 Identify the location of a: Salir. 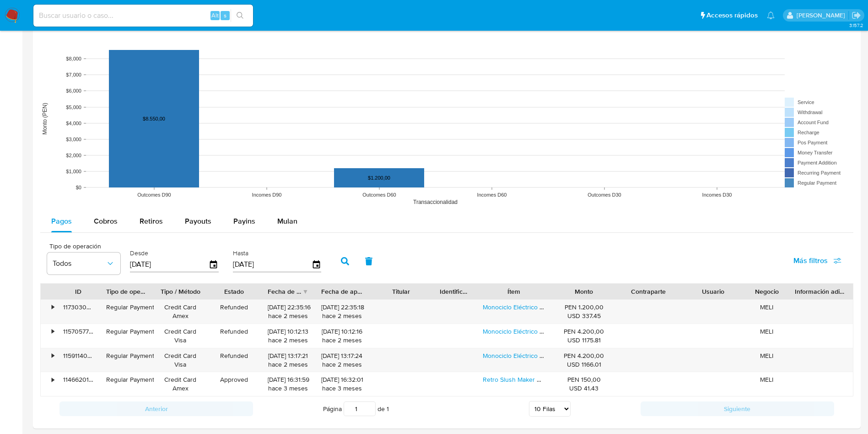
(857, 15).